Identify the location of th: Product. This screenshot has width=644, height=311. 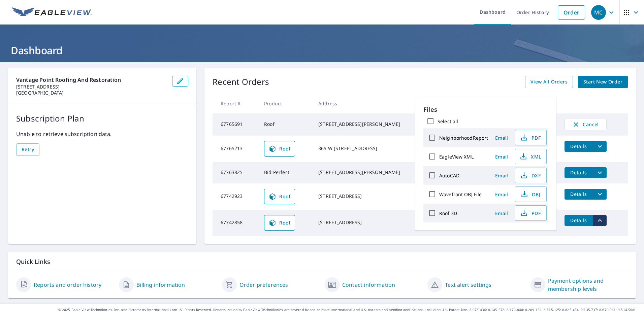
(286, 104).